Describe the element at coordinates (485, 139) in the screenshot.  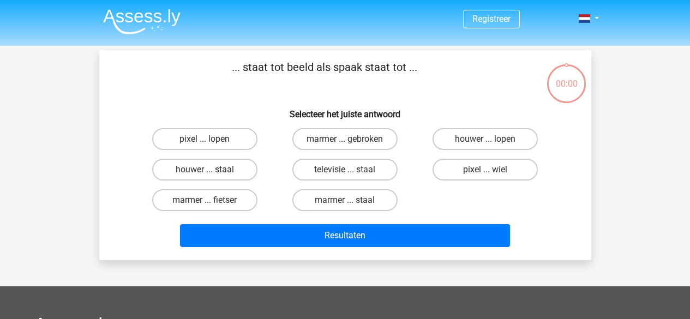
I see `label: houwer ... lopen` at that location.